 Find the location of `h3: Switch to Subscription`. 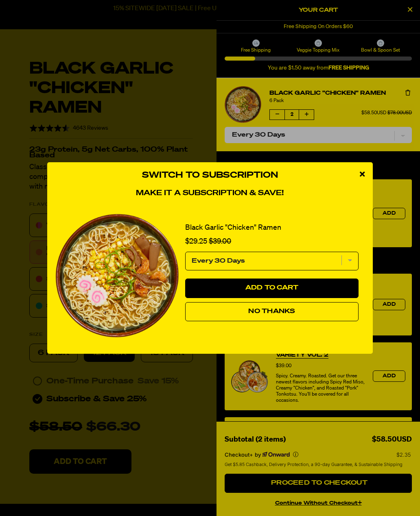

h3: Switch to Subscription is located at coordinates (210, 175).